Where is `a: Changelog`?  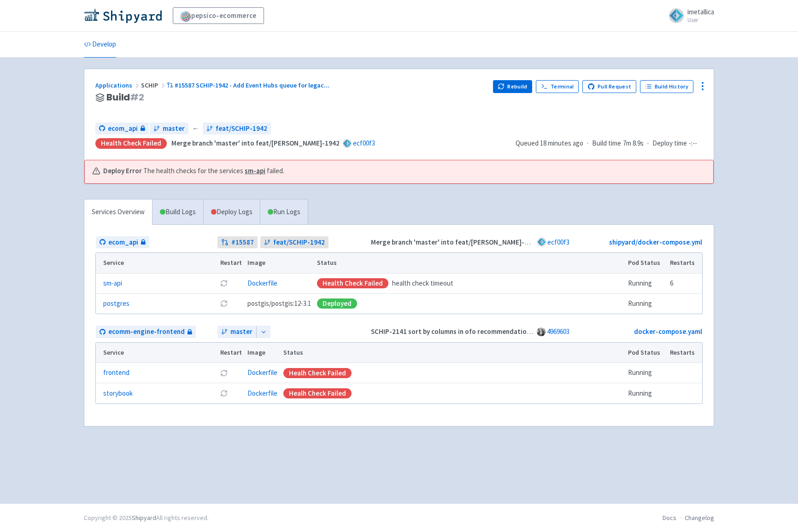 a: Changelog is located at coordinates (699, 518).